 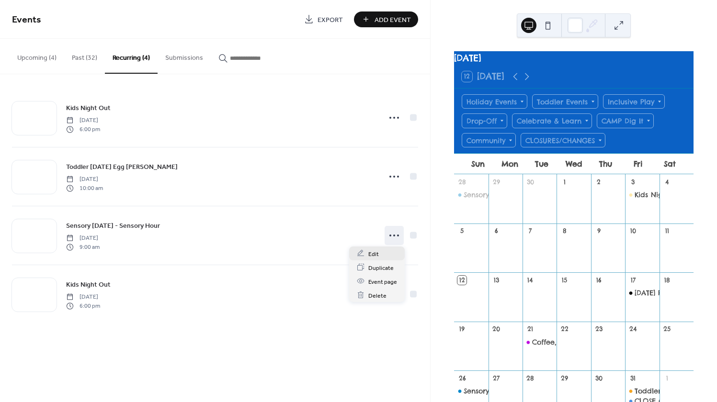 What do you see at coordinates (461, 231) in the screenshot?
I see `div: 5` at bounding box center [461, 231].